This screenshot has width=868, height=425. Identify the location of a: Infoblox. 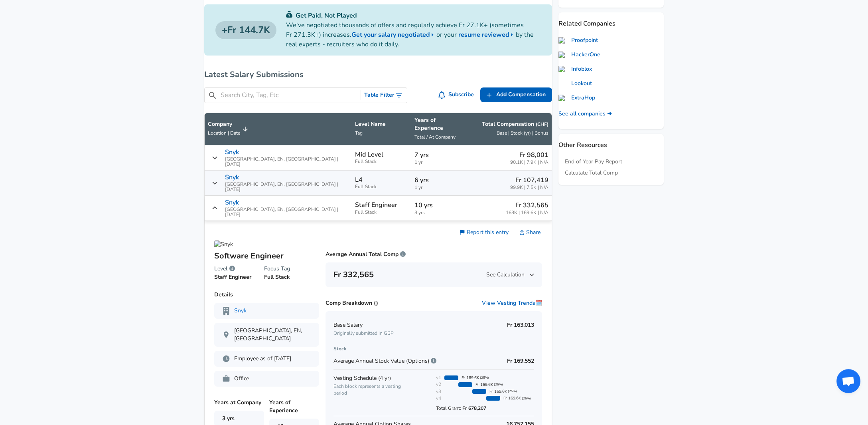
(575, 69).